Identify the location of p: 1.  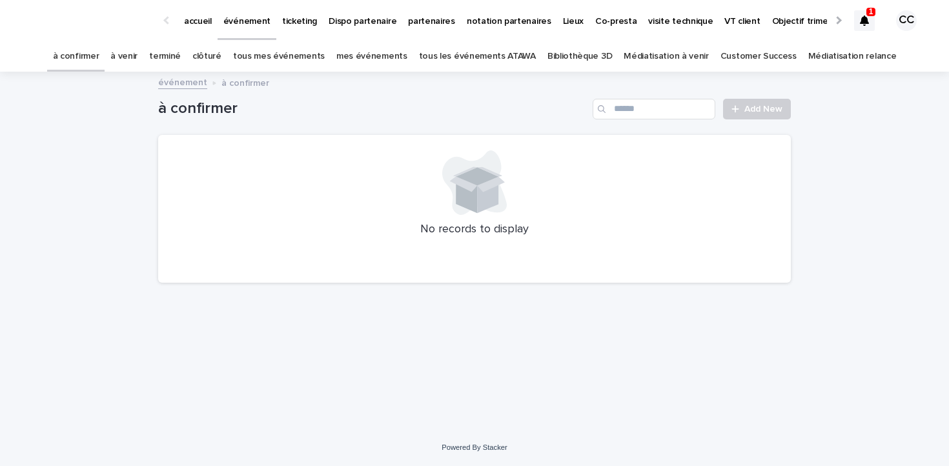
(871, 12).